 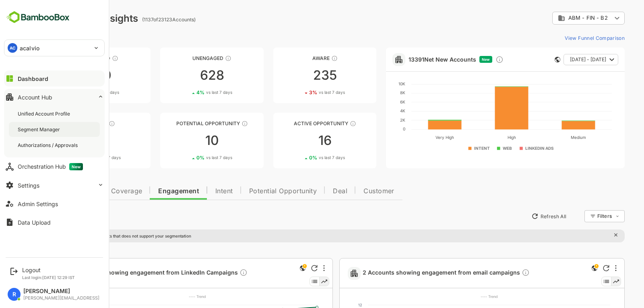 What do you see at coordinates (70, 191) in the screenshot?
I see `span: Data Quality and Coverage` at bounding box center [70, 191].